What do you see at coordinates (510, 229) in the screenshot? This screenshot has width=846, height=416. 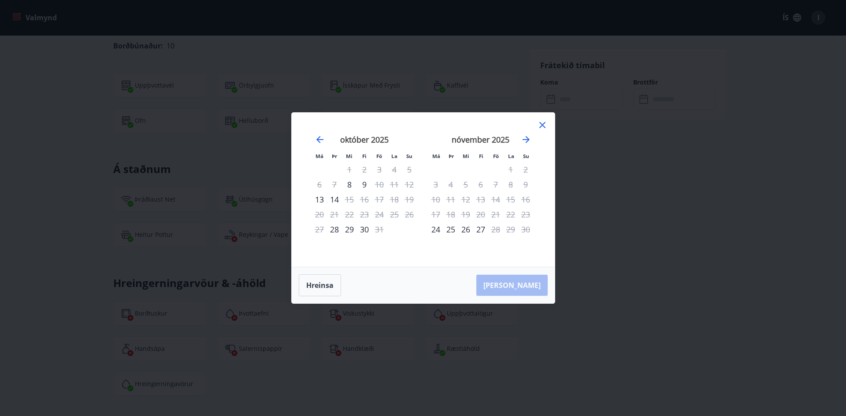 I see `td: Not available. laugardagur, 29. nóvember 2025` at bounding box center [510, 229].